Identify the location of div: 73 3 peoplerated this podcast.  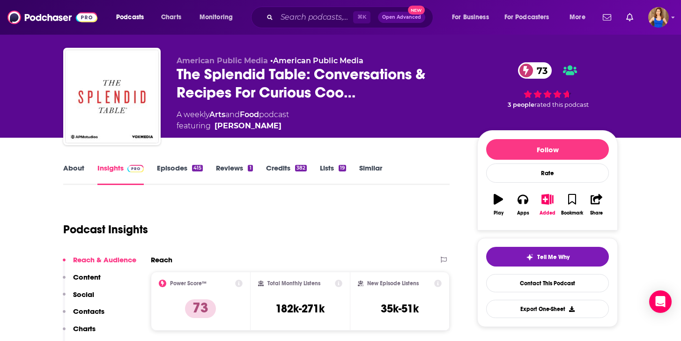
(547, 85).